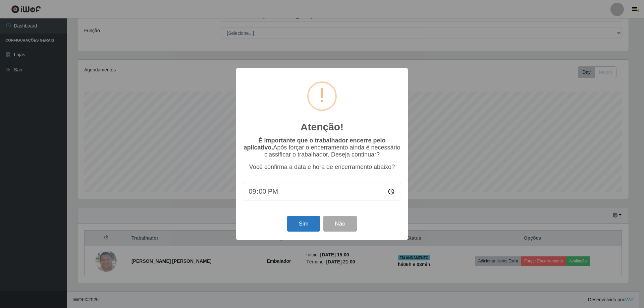 The image size is (644, 308). Describe the element at coordinates (340, 224) in the screenshot. I see `button: Não` at that location.